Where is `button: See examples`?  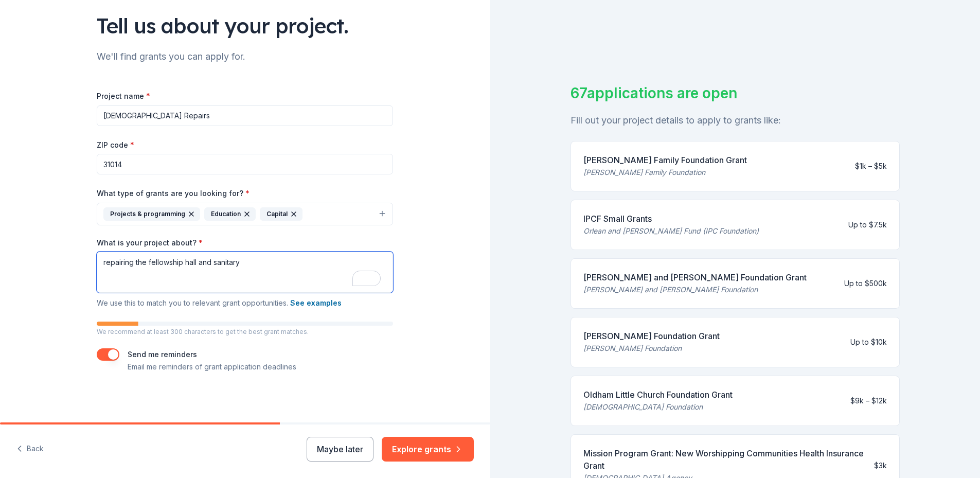 button: See examples is located at coordinates (316, 303).